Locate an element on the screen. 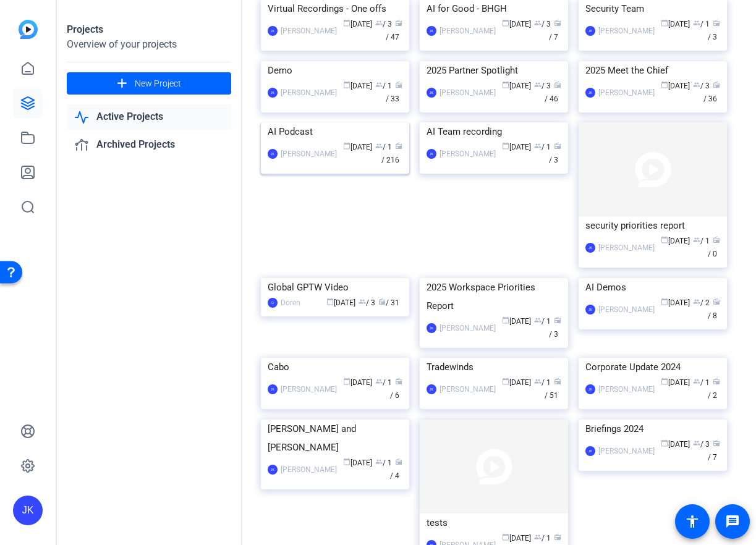 This screenshot has width=756, height=545. div: 2025 Meet the Chief is located at coordinates (653, 70).